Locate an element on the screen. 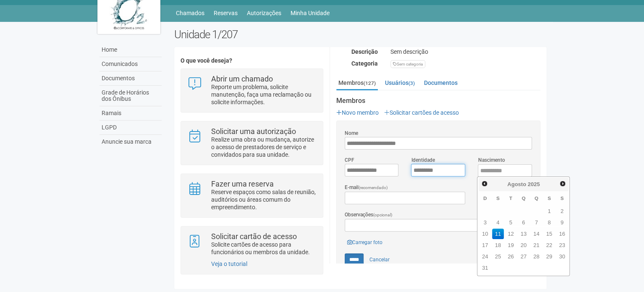 Image resolution: width=644 pixels, height=292 pixels. label: Nascimento is located at coordinates (491, 160).